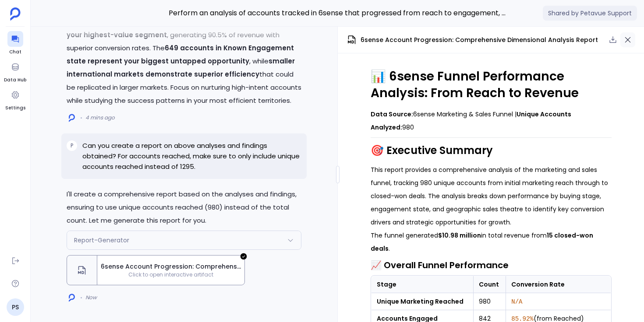 Image resolution: width=644 pixels, height=322 pixels. Describe the element at coordinates (517, 302) in the screenshot. I see `code: N/A` at that location.